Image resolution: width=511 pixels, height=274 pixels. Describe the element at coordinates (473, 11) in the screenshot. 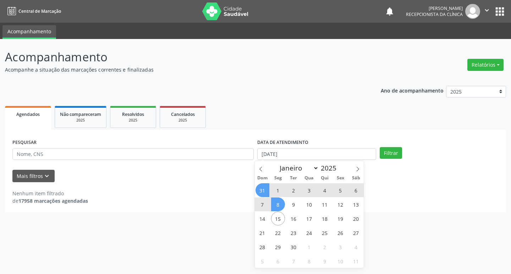

I see `img: img` at that location.